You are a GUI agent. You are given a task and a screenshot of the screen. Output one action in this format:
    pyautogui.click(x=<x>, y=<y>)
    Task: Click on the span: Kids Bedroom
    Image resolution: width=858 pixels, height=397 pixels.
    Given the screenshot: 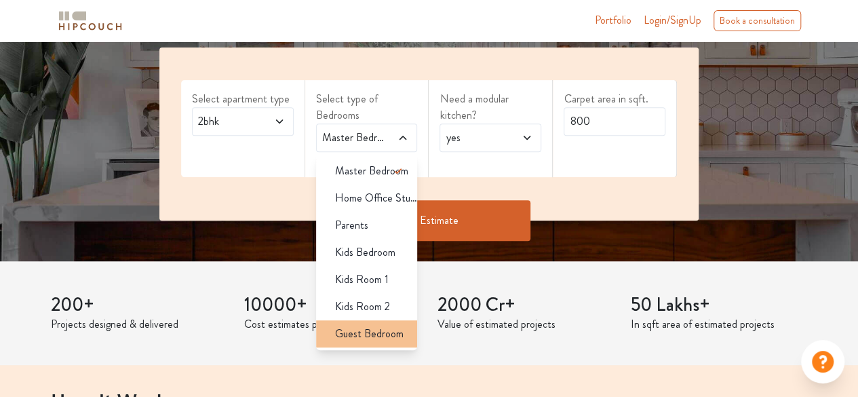 What is the action you would take?
    pyautogui.click(x=365, y=252)
    